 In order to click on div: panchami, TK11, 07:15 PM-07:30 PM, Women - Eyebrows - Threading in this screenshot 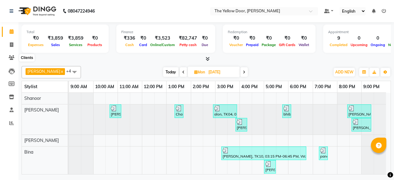, I will do `click(323, 154)`.